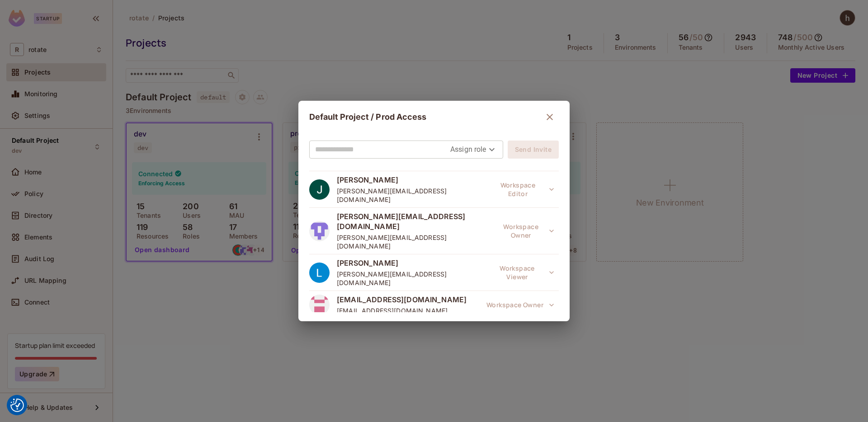 The height and width of the screenshot is (422, 868). I want to click on img: ACg8ocLjmJrY01ZCZcuIq5upE25M1GSNATG5wyTgUo33zJdpickLFA=s96-c, so click(319, 272).